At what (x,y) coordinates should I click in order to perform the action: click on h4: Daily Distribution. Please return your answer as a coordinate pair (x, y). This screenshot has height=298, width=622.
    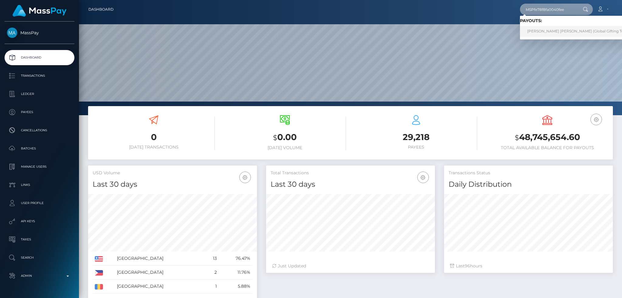
    Looking at the image, I should click on (528, 185).